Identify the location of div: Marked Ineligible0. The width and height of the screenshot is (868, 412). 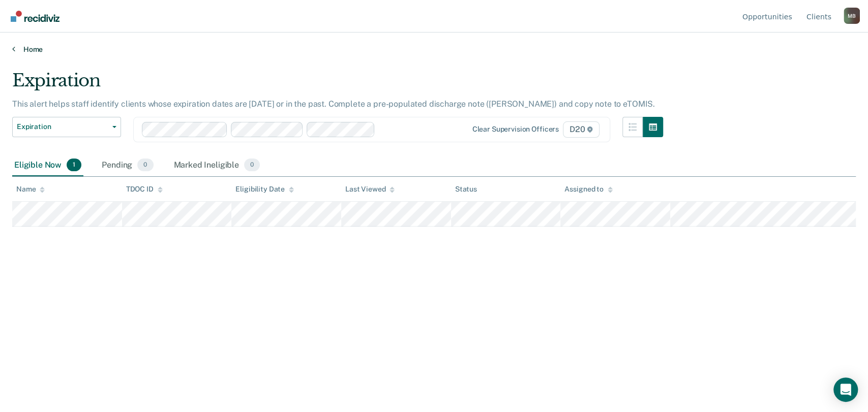
(217, 165).